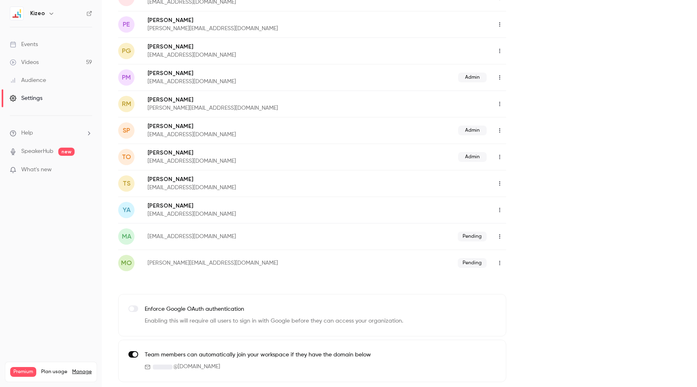 The height and width of the screenshot is (387, 697). Describe the element at coordinates (126, 263) in the screenshot. I see `span: mo` at that location.